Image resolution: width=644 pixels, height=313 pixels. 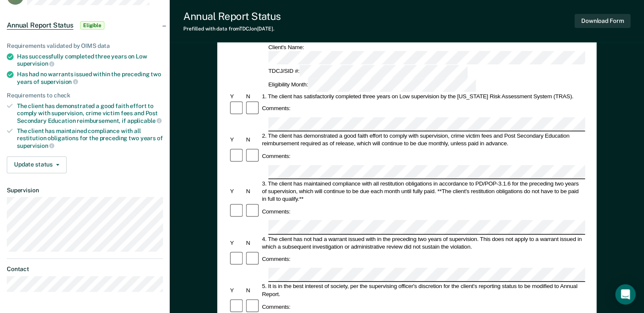 I want to click on div: Annual Report Status, so click(x=231, y=16).